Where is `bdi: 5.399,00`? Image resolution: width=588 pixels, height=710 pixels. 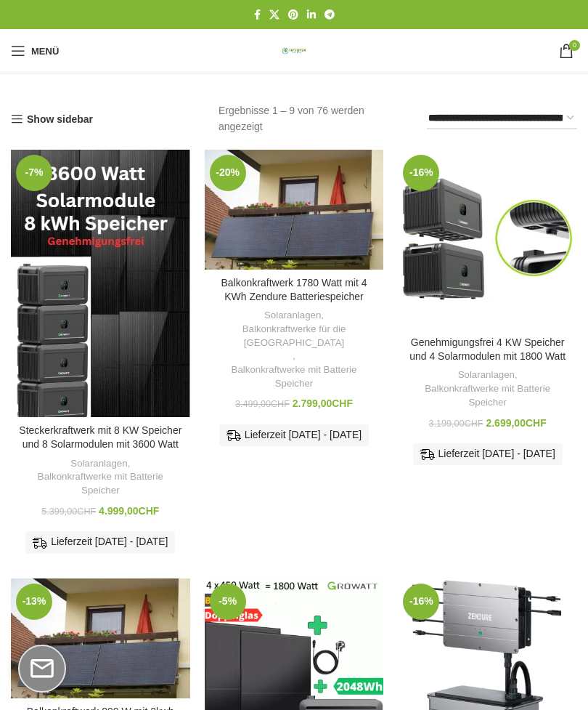 bdi: 5.399,00 is located at coordinates (69, 511).